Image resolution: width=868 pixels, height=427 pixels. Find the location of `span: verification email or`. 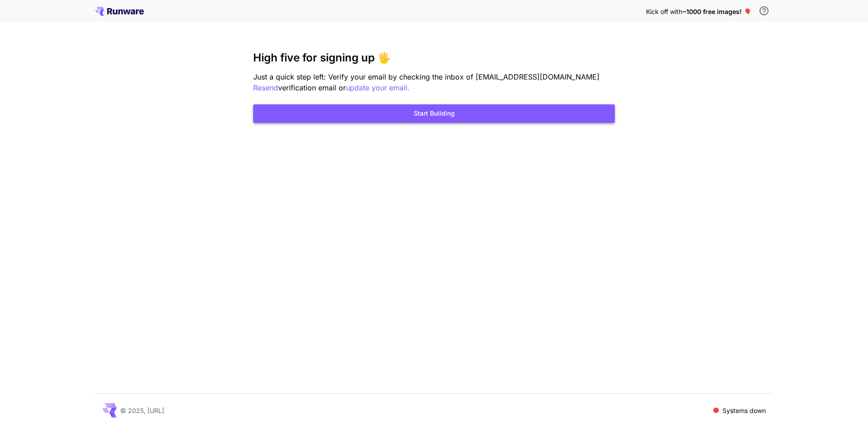

span: verification email or is located at coordinates (312, 88).